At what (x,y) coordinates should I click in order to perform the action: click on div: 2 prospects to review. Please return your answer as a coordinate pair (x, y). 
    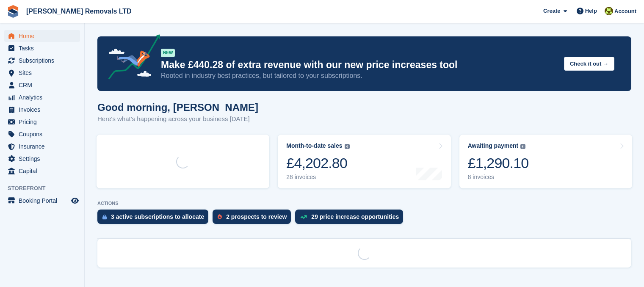
    Looking at the image, I should click on (256, 217).